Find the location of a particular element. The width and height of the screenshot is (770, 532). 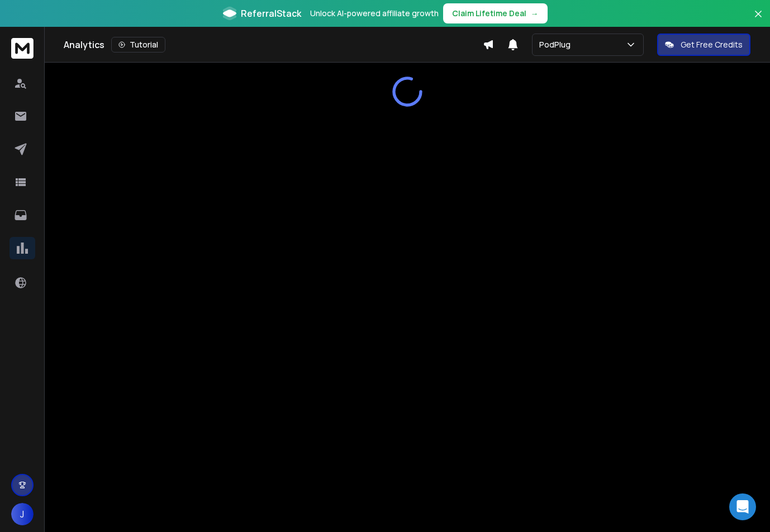

div: Analytics is located at coordinates (273, 45).